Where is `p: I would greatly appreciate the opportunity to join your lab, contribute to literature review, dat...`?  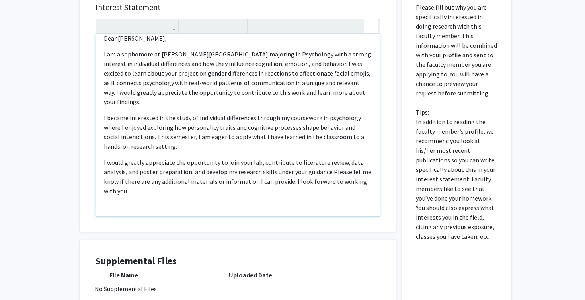 p: I would greatly appreciate the opportunity to join your lab, contribute to literature review, dat... is located at coordinates (238, 177).